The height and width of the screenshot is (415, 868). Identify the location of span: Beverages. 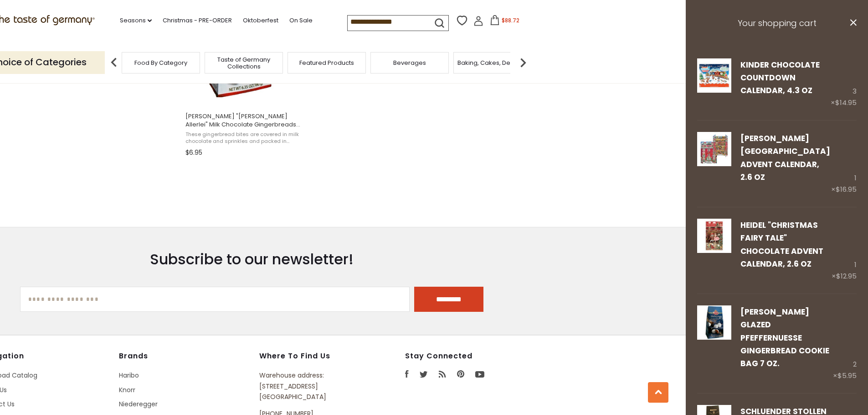
(410, 62).